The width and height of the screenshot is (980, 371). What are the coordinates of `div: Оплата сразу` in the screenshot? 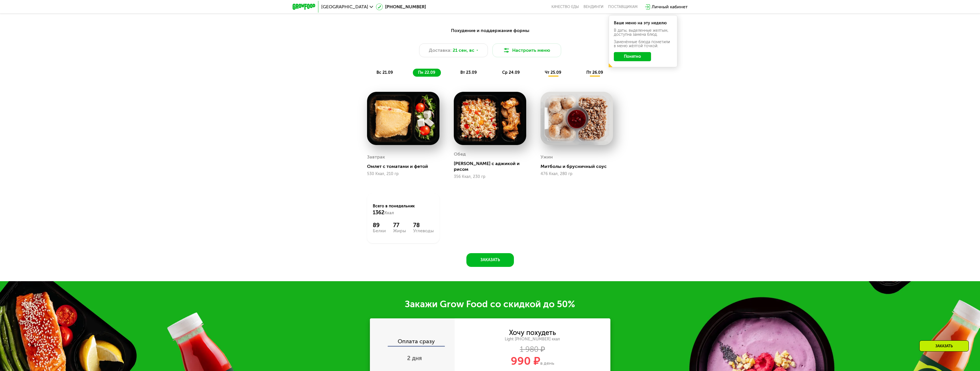 It's located at (412, 342).